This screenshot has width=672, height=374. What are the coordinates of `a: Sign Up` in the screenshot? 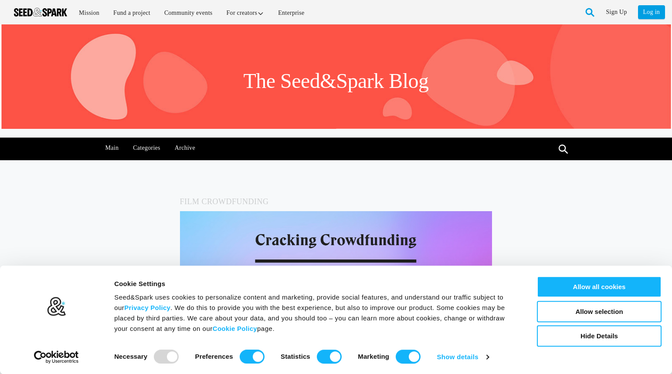 It's located at (617, 12).